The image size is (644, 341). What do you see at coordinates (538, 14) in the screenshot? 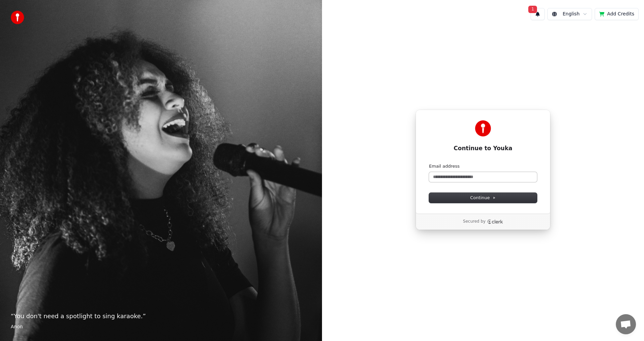
I see `button: 1` at bounding box center [538, 14].